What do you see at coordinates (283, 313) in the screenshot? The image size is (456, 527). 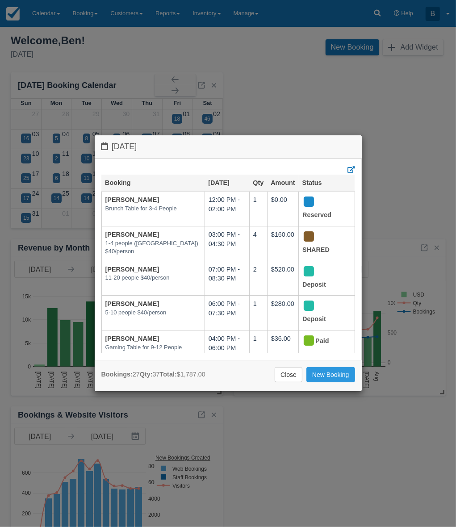 I see `td: $280.00` at bounding box center [283, 313].